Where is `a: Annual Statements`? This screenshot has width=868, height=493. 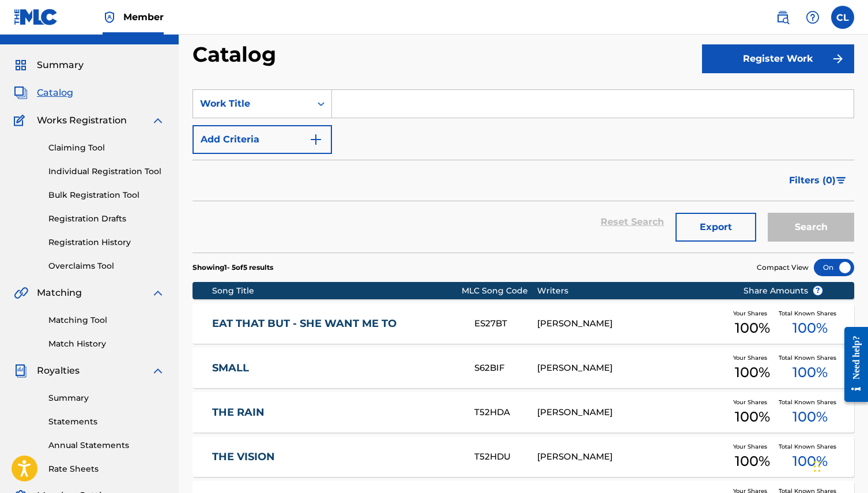 a: Annual Statements is located at coordinates (107, 445).